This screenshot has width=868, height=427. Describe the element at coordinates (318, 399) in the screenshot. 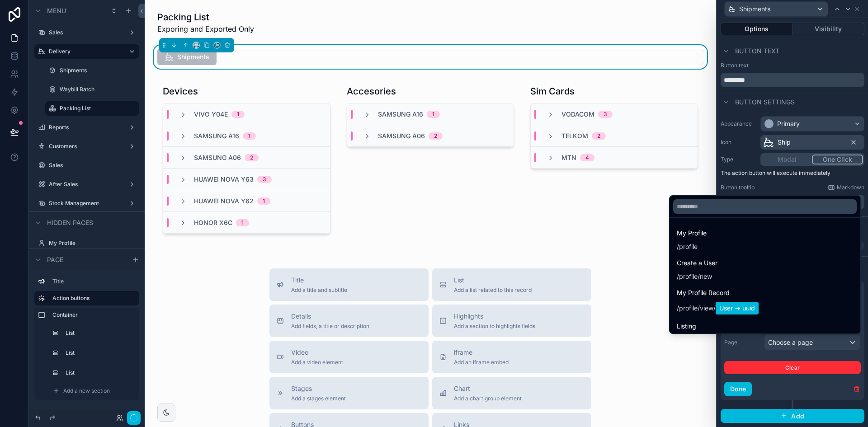

I see `span: Add a stages element` at that location.